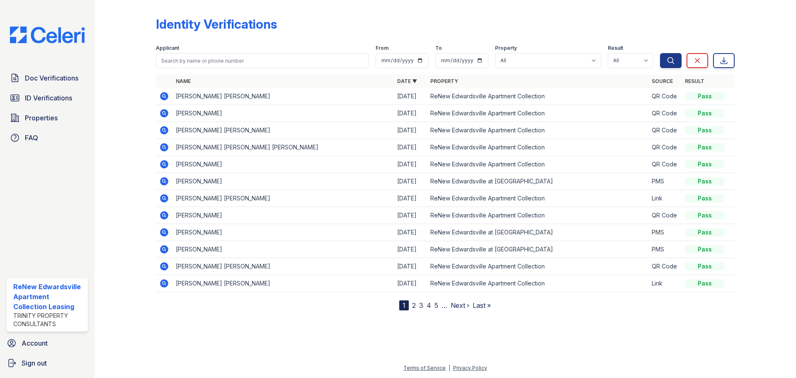  What do you see at coordinates (407, 81) in the screenshot?
I see `a: Date ▼` at bounding box center [407, 81].